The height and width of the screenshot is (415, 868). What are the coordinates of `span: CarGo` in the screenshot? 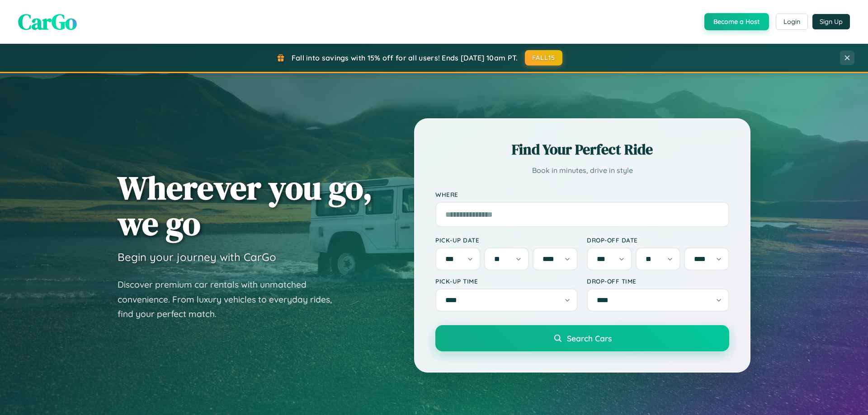 It's located at (47, 22).